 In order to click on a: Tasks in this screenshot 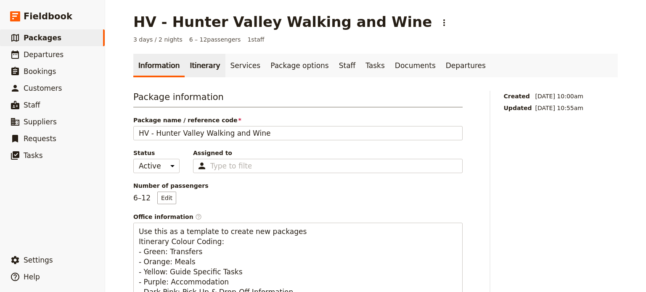, I will do `click(375, 66)`.